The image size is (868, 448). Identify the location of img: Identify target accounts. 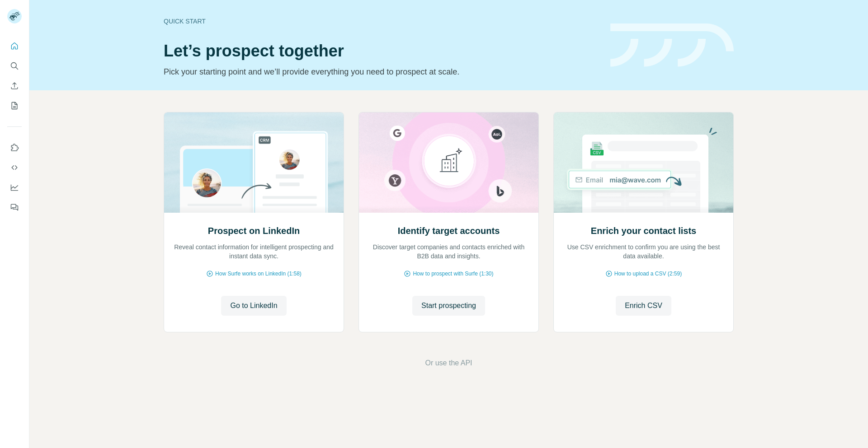
(448, 162).